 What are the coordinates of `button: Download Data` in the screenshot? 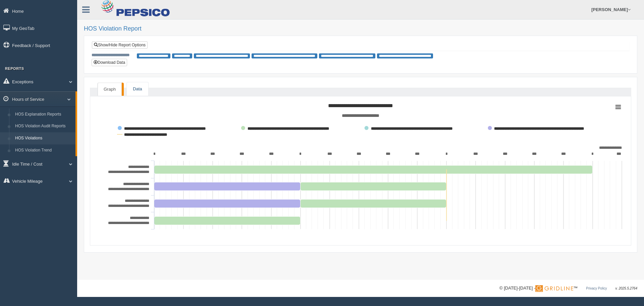 It's located at (109, 63).